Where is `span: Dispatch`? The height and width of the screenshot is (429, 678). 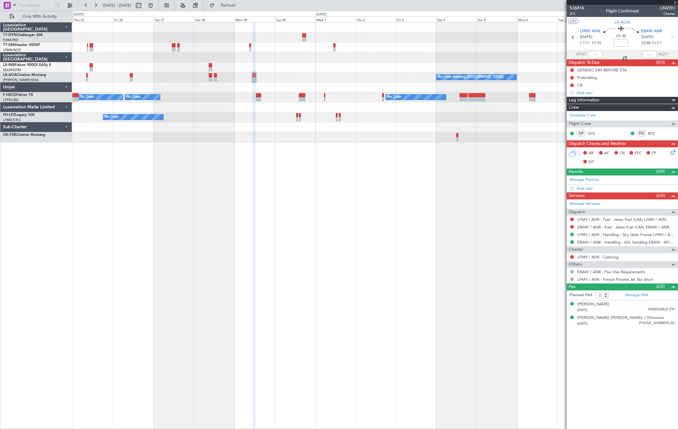
span: Dispatch is located at coordinates (577, 212).